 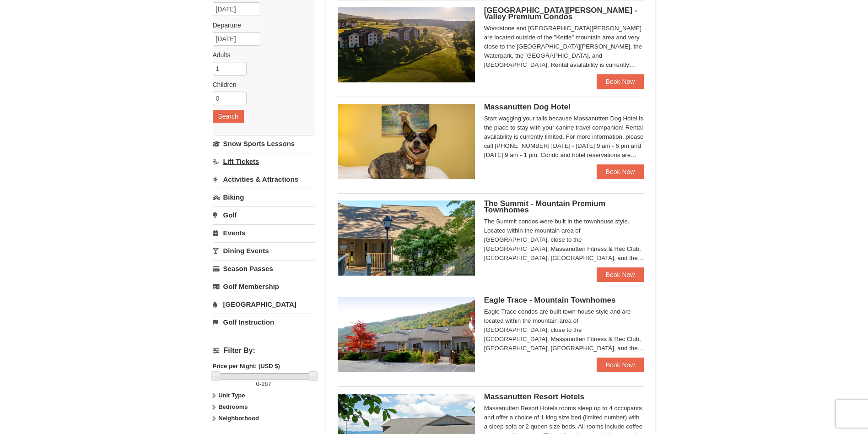 What do you see at coordinates (232, 395) in the screenshot?
I see `strong: Unit Type` at bounding box center [232, 395].